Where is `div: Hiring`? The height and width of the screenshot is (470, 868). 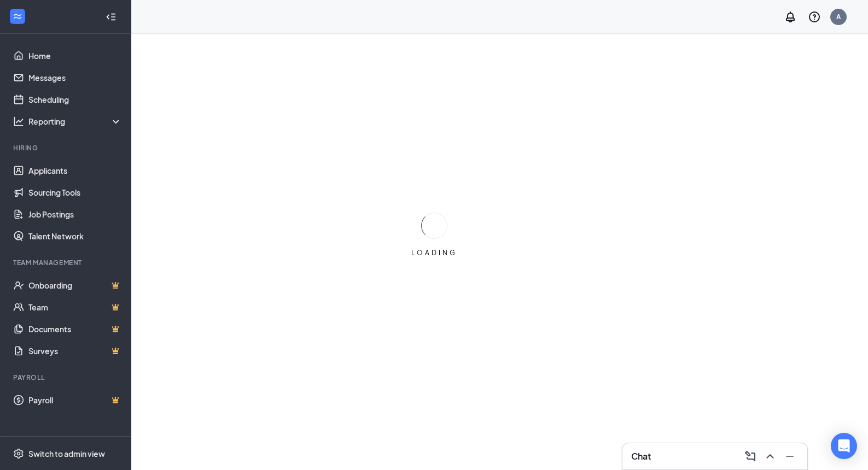
div: Hiring is located at coordinates (66, 148).